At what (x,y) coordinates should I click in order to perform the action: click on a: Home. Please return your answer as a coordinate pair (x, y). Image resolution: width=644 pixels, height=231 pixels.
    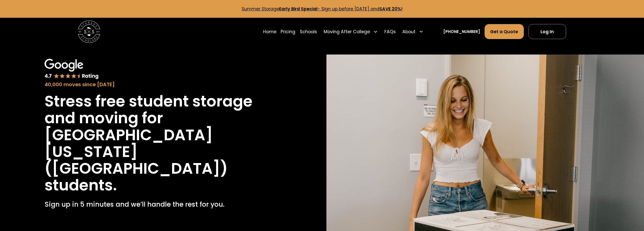
    Looking at the image, I should click on (270, 31).